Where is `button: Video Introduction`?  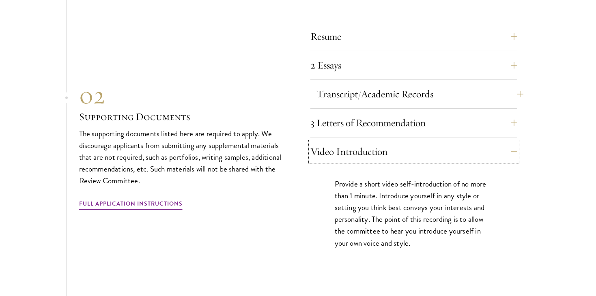
button: Video Introduction is located at coordinates (414, 152).